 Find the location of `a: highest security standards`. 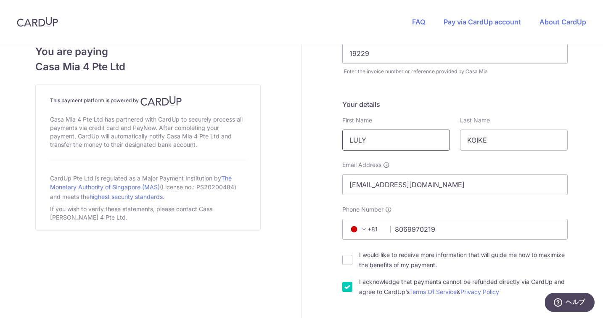

a: highest security standards is located at coordinates (126, 196).